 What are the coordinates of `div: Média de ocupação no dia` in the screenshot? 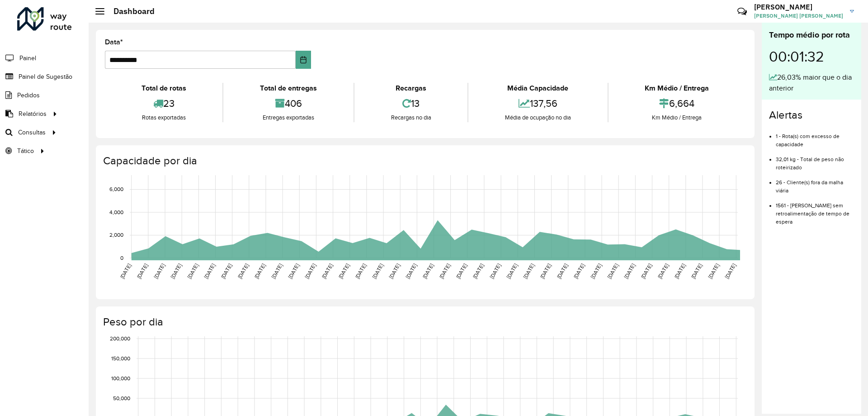 It's located at (538, 118).